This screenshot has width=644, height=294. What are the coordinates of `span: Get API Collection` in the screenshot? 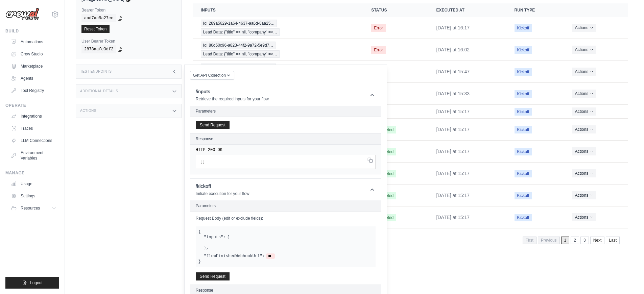 It's located at (209, 75).